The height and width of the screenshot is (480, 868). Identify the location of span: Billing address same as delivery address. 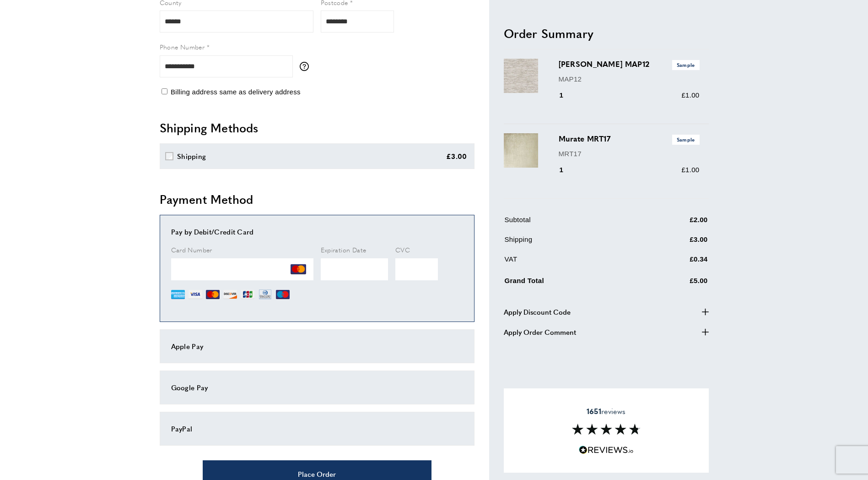
(236, 91).